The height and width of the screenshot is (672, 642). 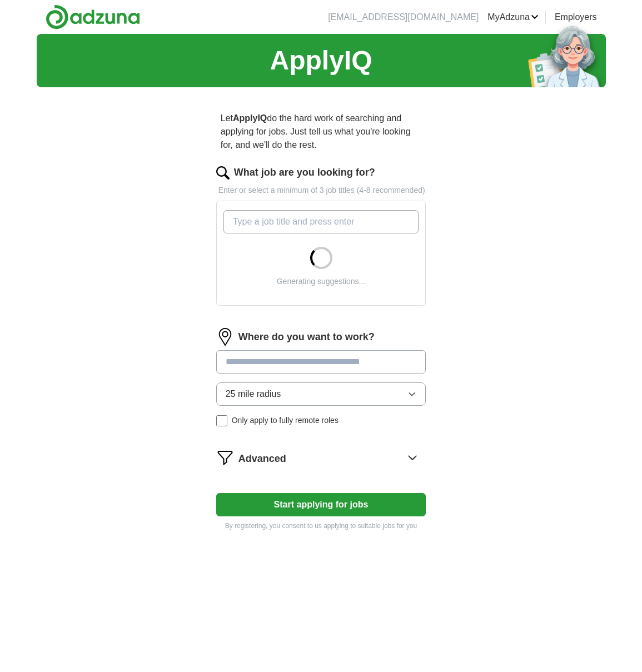 What do you see at coordinates (321, 61) in the screenshot?
I see `h1: ApplyIQ` at bounding box center [321, 61].